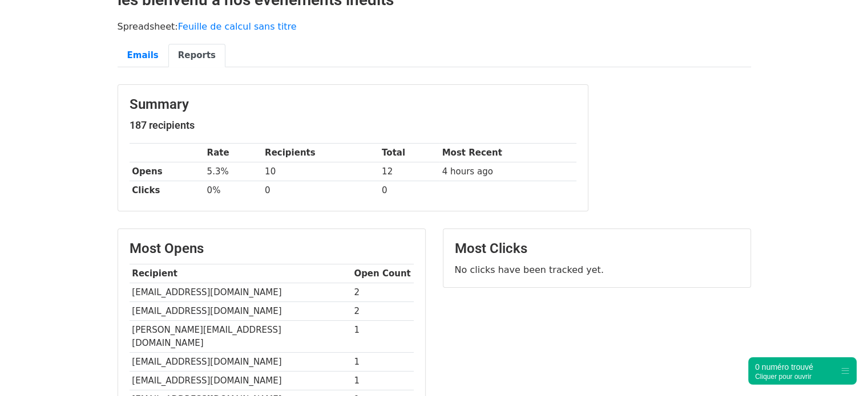 The width and height of the screenshot is (868, 396). I want to click on a: Feuille de calcul sans titre, so click(237, 26).